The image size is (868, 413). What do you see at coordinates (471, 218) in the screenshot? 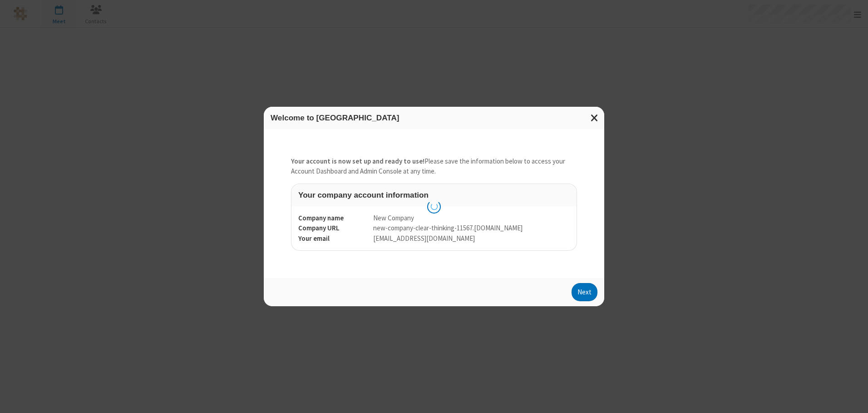
I see `dd: New Company` at bounding box center [471, 218].